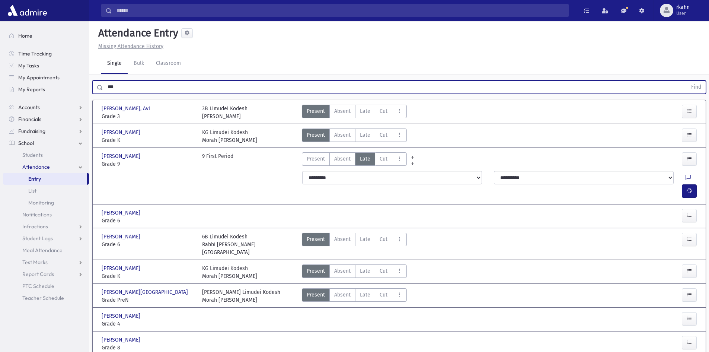 This screenshot has width=709, height=352. What do you see at coordinates (46, 66) in the screenshot?
I see `a: My Tasks` at bounding box center [46, 66].